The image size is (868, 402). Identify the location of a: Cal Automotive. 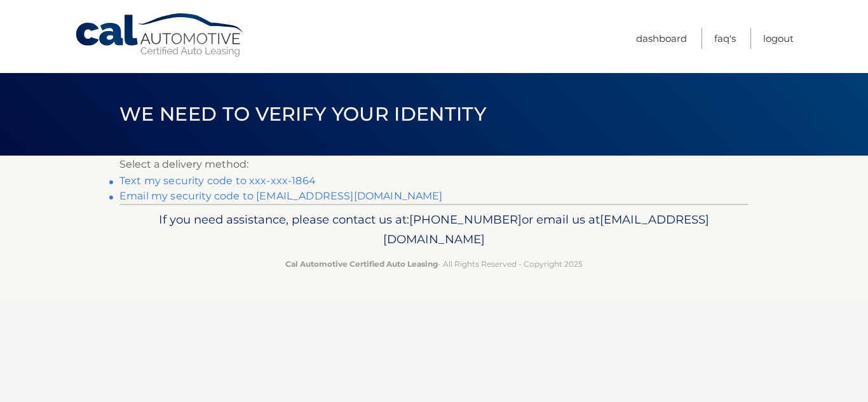
(160, 35).